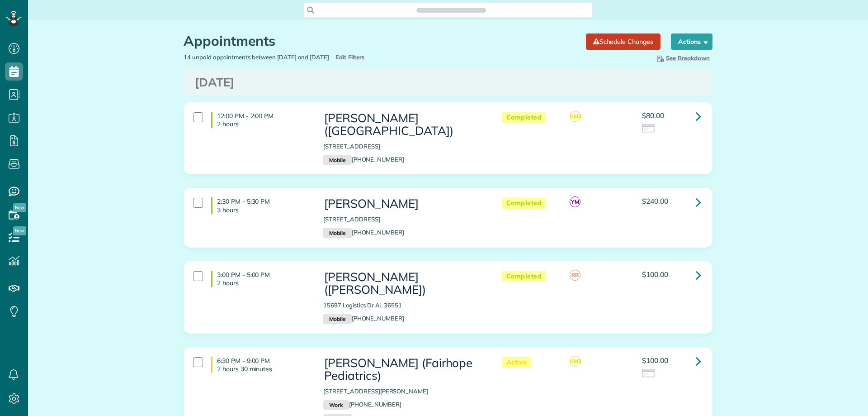 Image resolution: width=868 pixels, height=416 pixels. I want to click on p: 3 hours, so click(263, 210).